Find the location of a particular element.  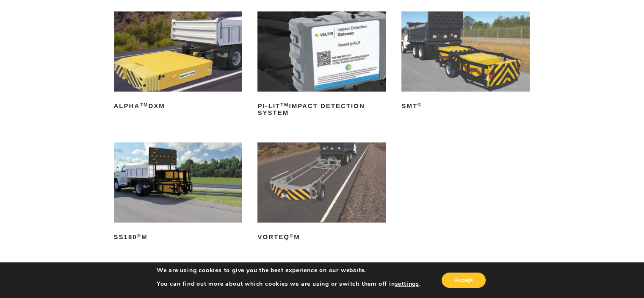

h2: SMT is located at coordinates (465, 106).